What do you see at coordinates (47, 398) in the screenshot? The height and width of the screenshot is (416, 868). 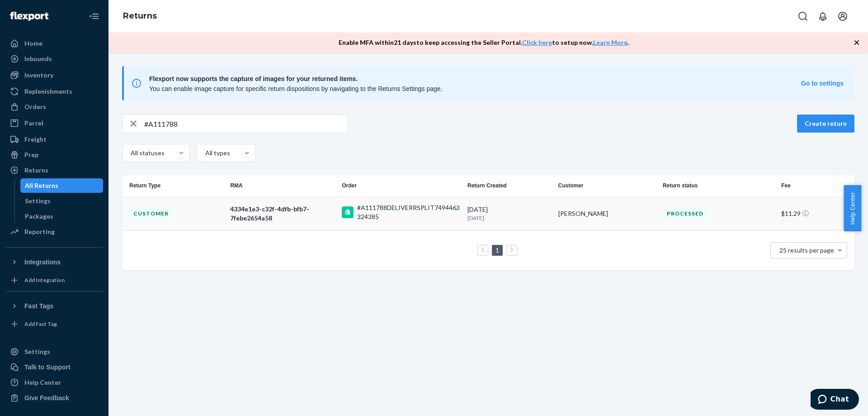 I see `div: Give Feedback` at bounding box center [47, 398].